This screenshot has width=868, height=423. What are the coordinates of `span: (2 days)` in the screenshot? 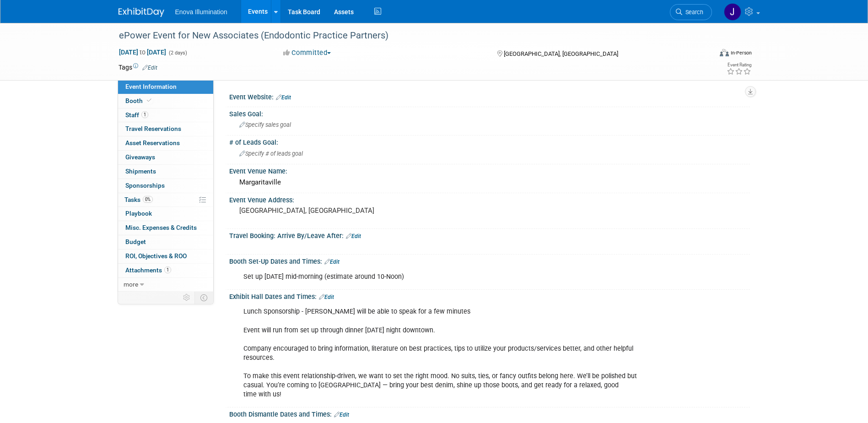 It's located at (178, 53).